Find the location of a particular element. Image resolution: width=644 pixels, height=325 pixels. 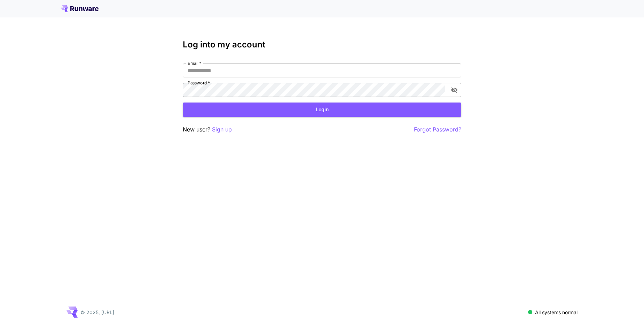

p: Sign up is located at coordinates (222, 129).